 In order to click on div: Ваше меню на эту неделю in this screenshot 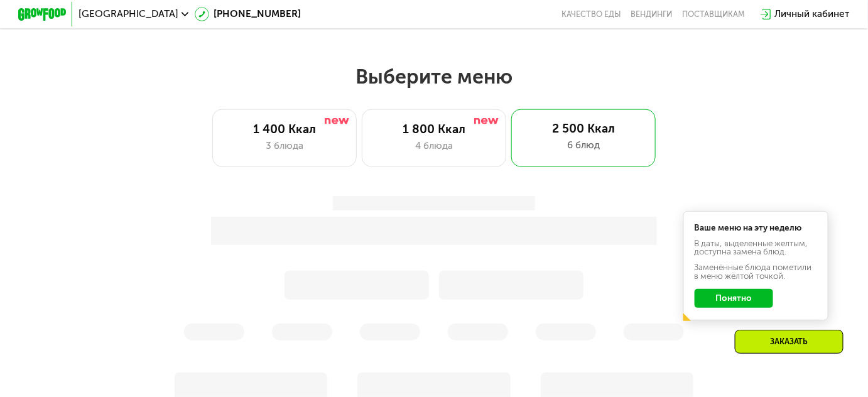, I will do `click(756, 227)`.